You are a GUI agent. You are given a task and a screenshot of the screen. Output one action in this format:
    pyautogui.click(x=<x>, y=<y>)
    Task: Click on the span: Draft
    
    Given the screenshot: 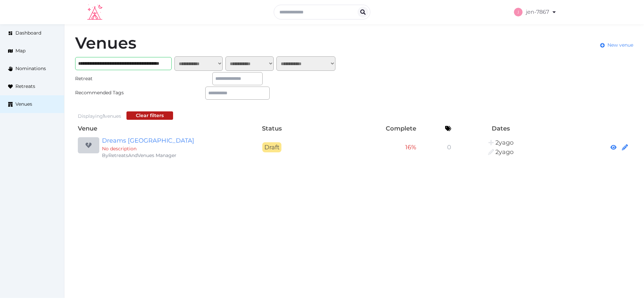 What is the action you would take?
    pyautogui.click(x=271, y=147)
    